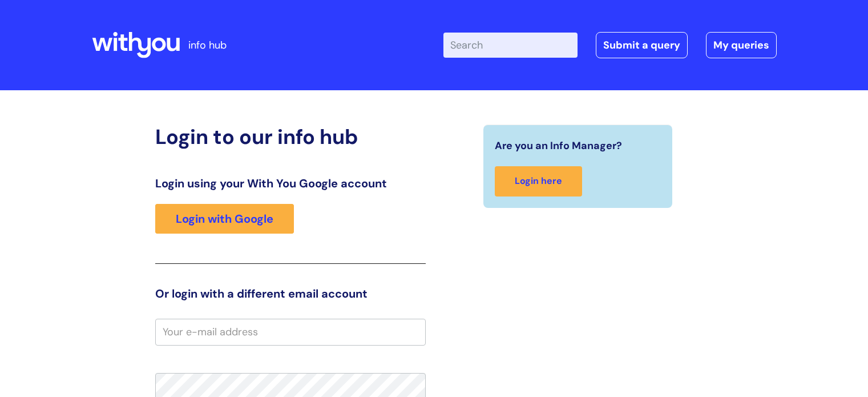 Image resolution: width=868 pixels, height=397 pixels. Describe the element at coordinates (510, 45) in the screenshot. I see `input: Search` at that location.